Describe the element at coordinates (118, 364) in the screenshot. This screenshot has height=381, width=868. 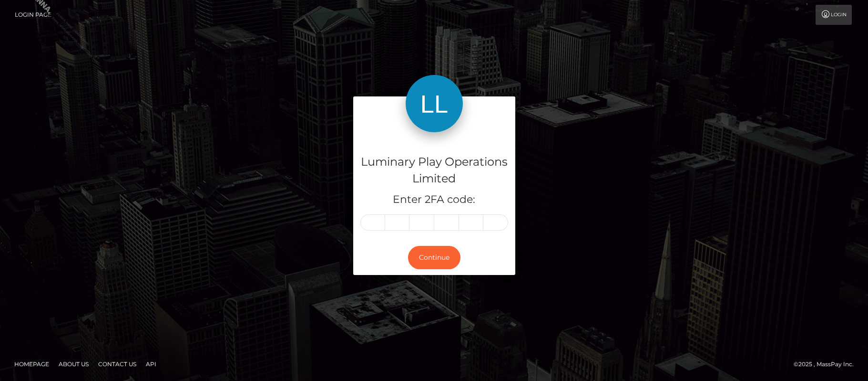
I see `a: Contact Us` at that location.